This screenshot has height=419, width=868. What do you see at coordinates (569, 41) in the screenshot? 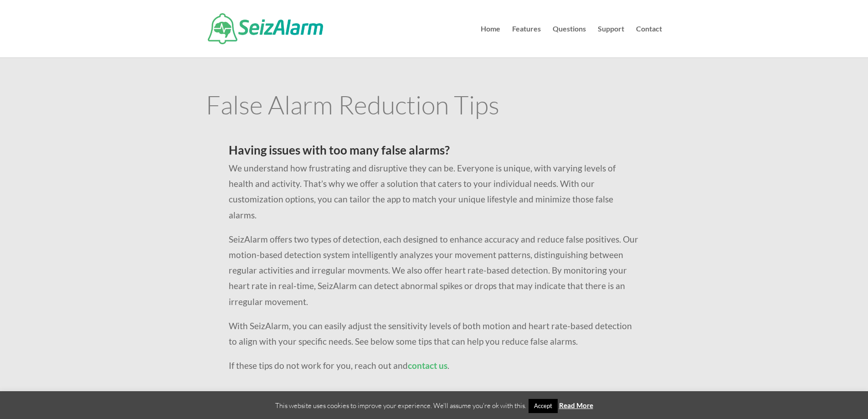
I see `a: Questions` at bounding box center [569, 41].